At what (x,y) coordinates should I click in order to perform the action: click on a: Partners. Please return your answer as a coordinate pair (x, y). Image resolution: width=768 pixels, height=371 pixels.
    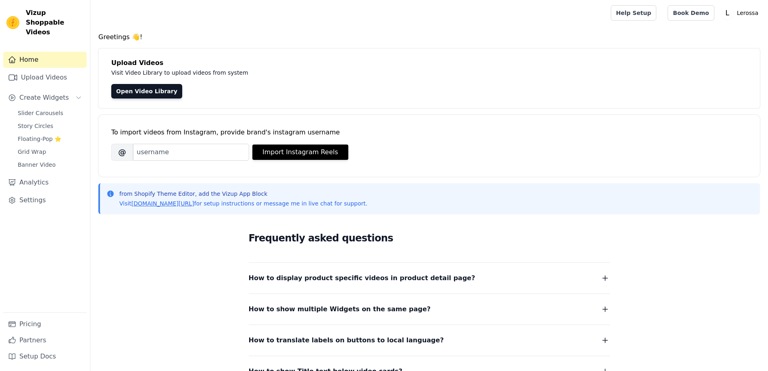
    Looking at the image, I should click on (45, 340).